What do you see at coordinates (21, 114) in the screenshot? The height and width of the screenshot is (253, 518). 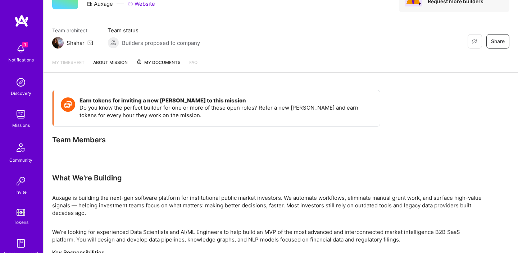 I see `img: teamwork` at bounding box center [21, 114].